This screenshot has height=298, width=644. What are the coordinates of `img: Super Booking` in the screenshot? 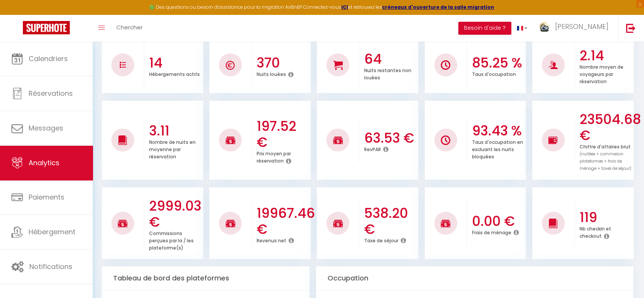 It's located at (46, 28).